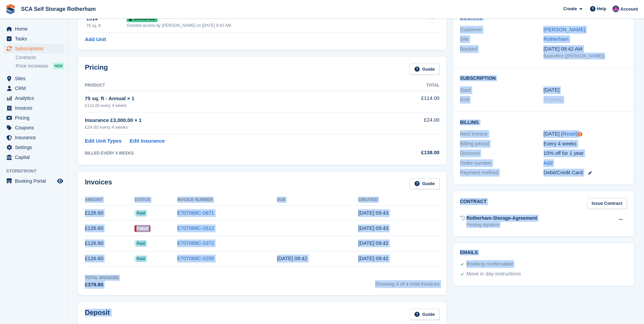  Describe the element at coordinates (35, 157) in the screenshot. I see `span: Capital` at that location.